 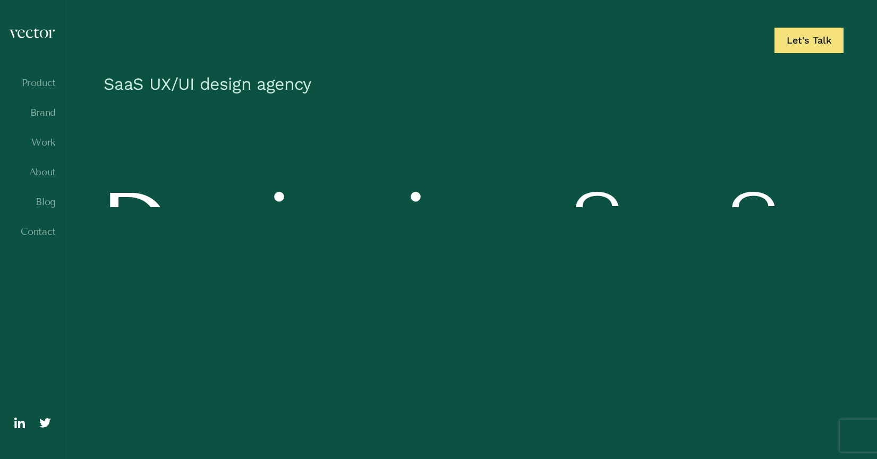 I want to click on a: Work, so click(x=32, y=142).